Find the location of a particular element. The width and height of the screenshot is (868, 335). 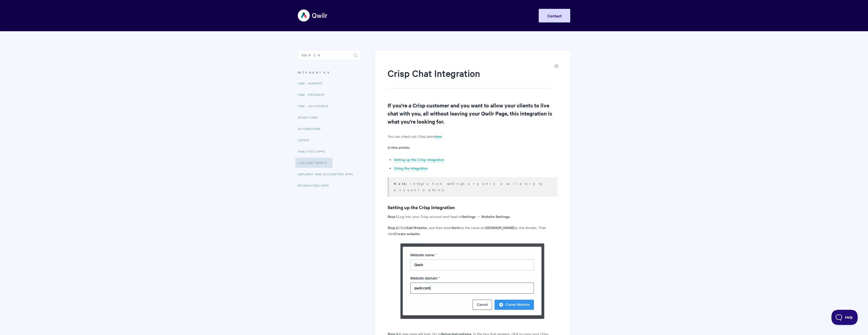

a: Using the integration is located at coordinates (411, 168).